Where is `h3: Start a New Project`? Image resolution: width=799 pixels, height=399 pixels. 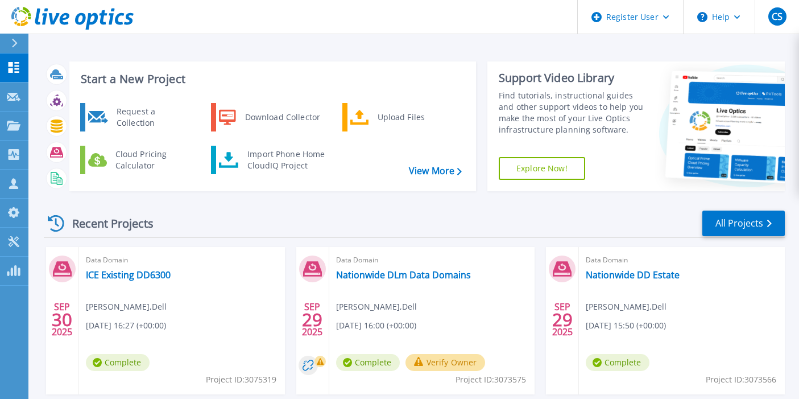 h3: Start a New Project is located at coordinates (271, 79).